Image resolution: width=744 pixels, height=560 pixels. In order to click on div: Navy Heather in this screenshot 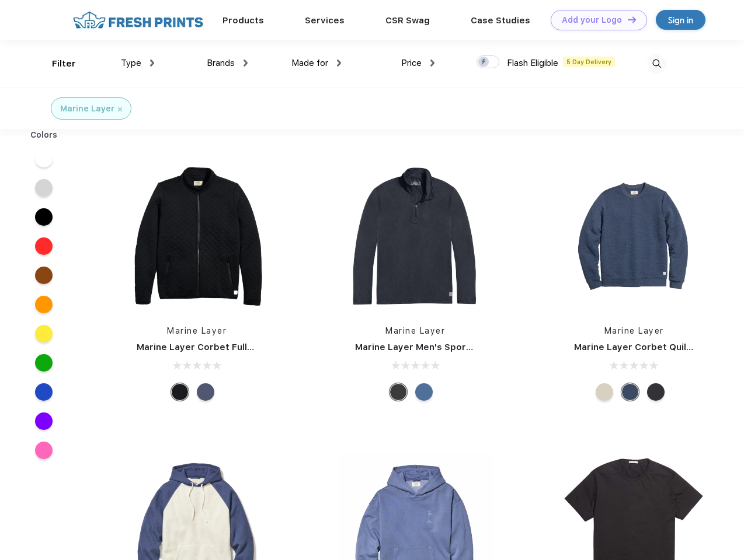, I will do `click(630, 392)`.